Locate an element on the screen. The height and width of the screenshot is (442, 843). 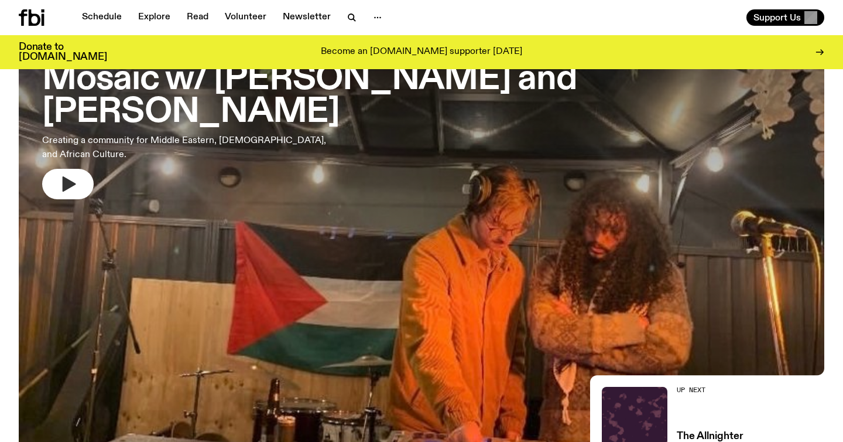
a: Read is located at coordinates (197, 18).